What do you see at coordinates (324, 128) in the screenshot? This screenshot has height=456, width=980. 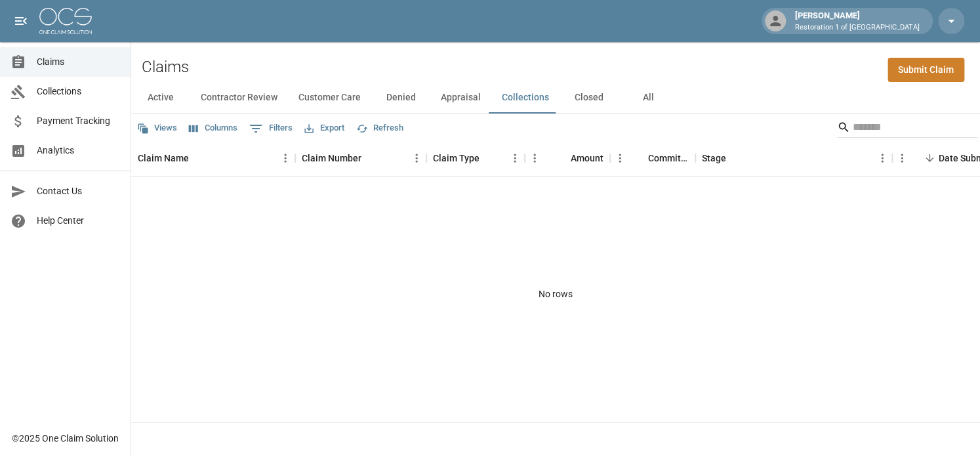 I see `button: Export` at bounding box center [324, 128].